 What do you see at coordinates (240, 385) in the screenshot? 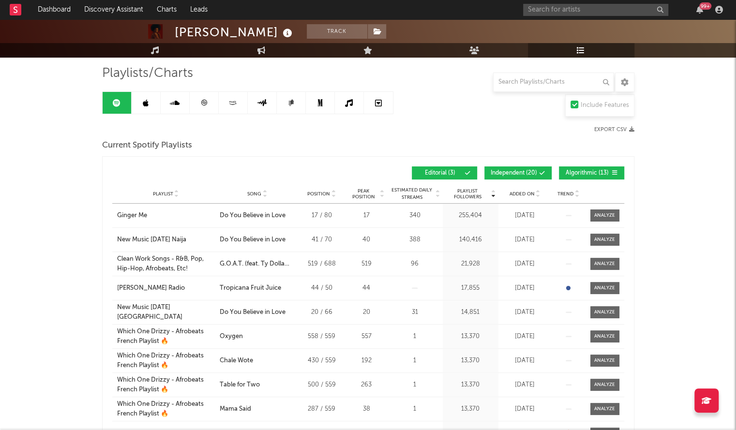
I see `div: Table for Two` at bounding box center [240, 385].